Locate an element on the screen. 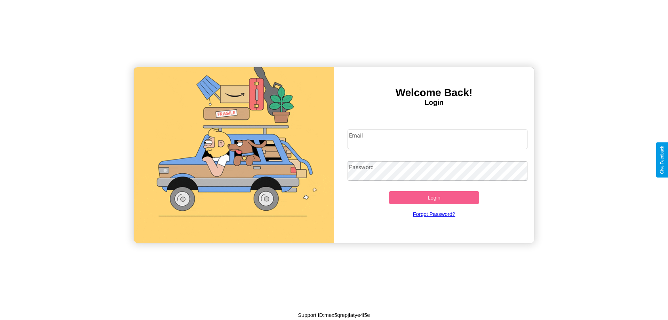  a: Forgot Password? is located at coordinates (434, 213).